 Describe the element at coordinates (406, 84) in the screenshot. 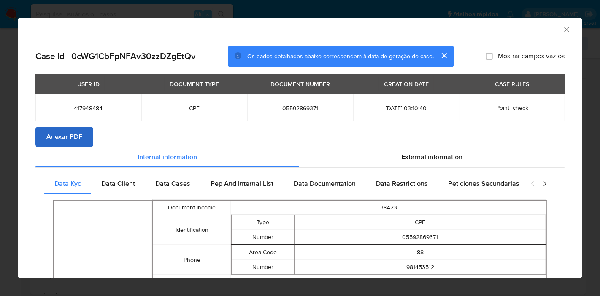

I see `div: CREATION DATE` at that location.